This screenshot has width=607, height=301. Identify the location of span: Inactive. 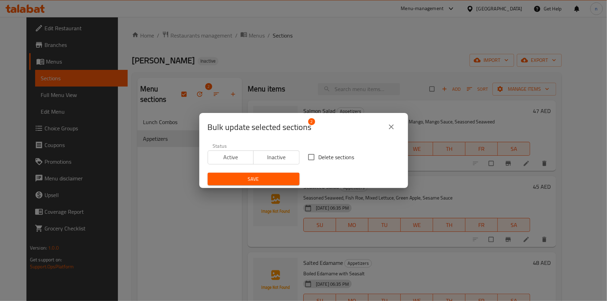
(276, 157).